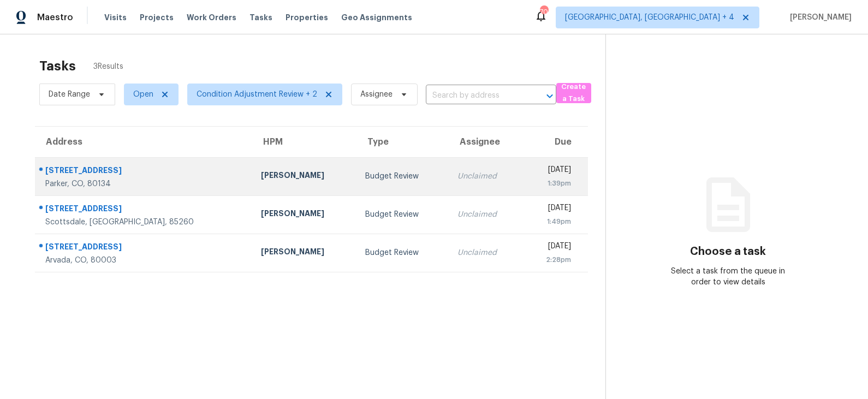  Describe the element at coordinates (144, 260) in the screenshot. I see `div: Arvada, CO, 80003` at that location.